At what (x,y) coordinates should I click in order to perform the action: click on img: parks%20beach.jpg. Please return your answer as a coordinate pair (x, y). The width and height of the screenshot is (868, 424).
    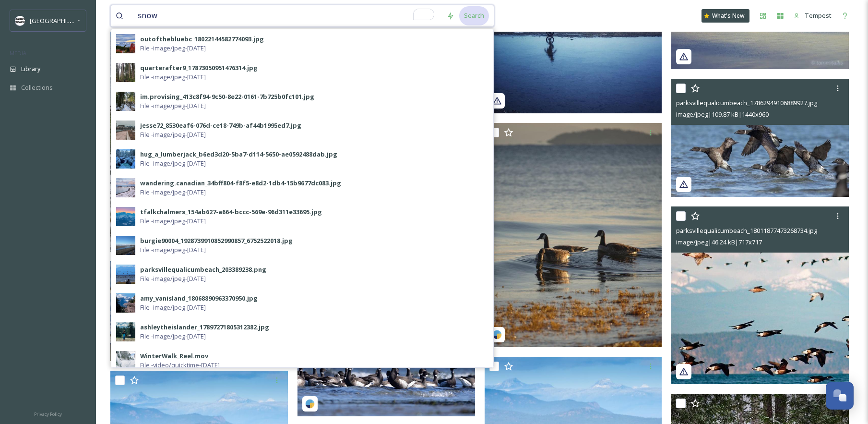
    Looking at the image, I should click on (20, 20).